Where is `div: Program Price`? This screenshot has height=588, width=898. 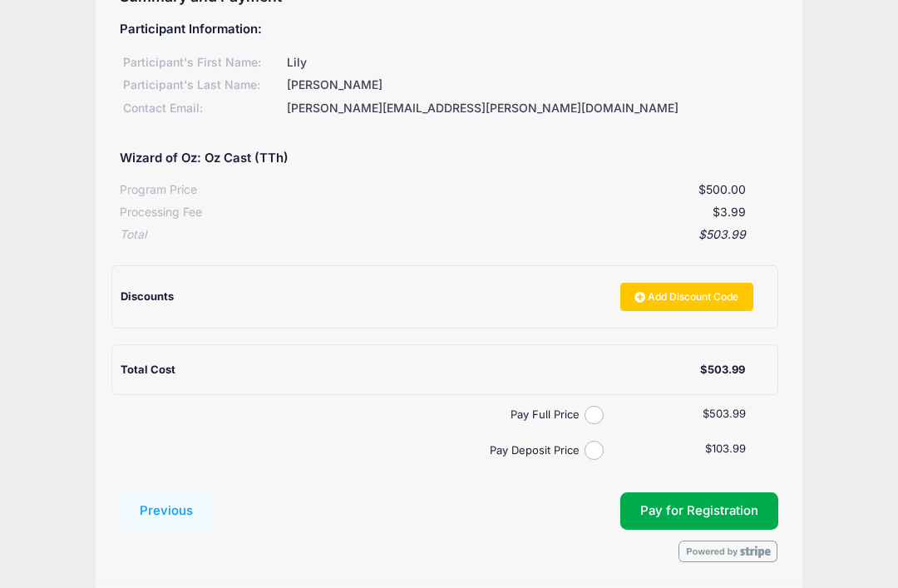
div: Program Price is located at coordinates (158, 190).